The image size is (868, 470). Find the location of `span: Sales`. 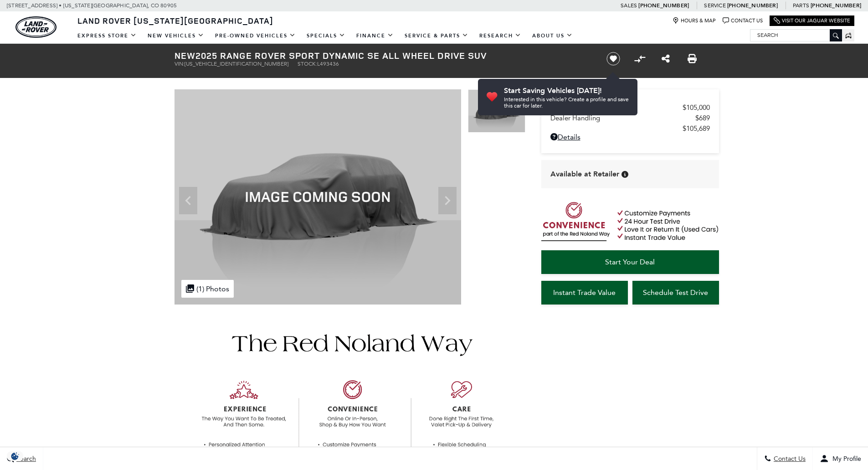

span: Sales is located at coordinates (629, 5).